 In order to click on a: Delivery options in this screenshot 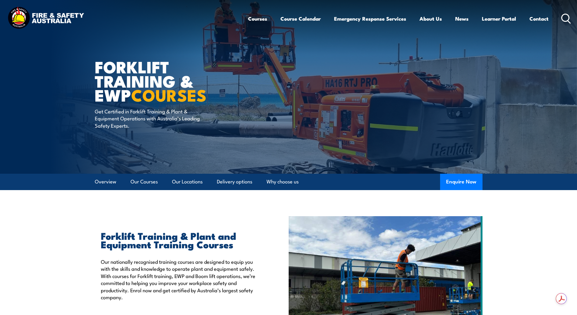, I will do `click(234, 181)`.